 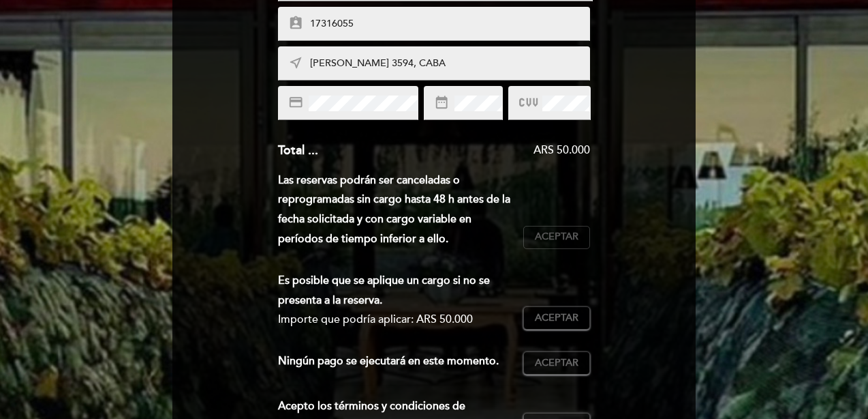 I want to click on i: assignment_ind, so click(x=295, y=23).